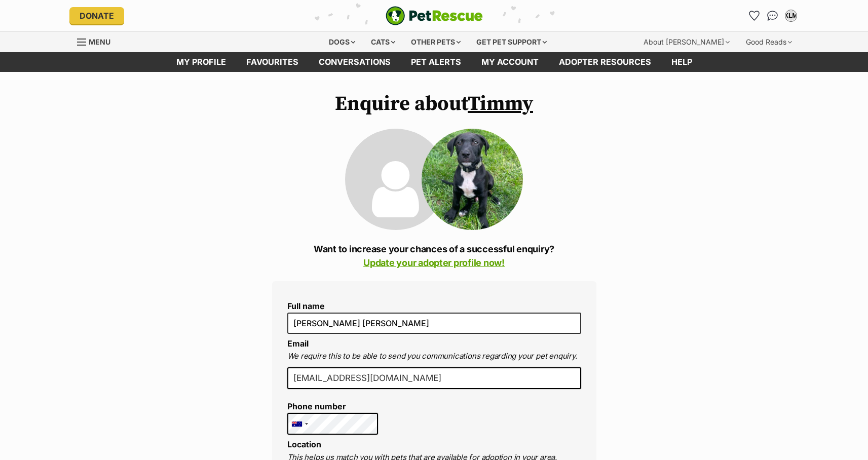 Image resolution: width=868 pixels, height=460 pixels. What do you see at coordinates (333, 406) in the screenshot?
I see `label: Phone number` at bounding box center [333, 406].